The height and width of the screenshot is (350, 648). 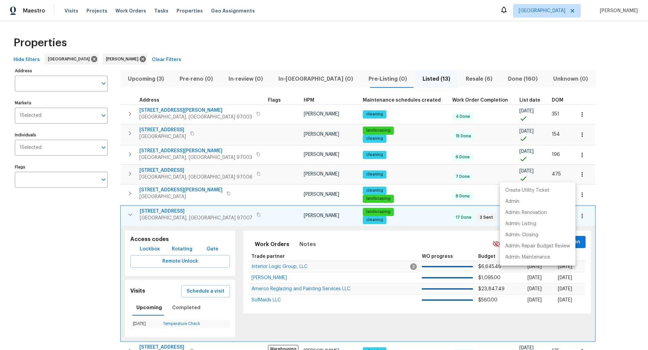 What do you see at coordinates (520, 224) in the screenshot?
I see `p: Admin: Listing` at bounding box center [520, 224].